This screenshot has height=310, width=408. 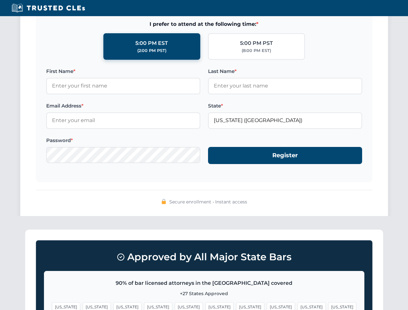 I want to click on input: Enter your first name, so click(x=123, y=86).